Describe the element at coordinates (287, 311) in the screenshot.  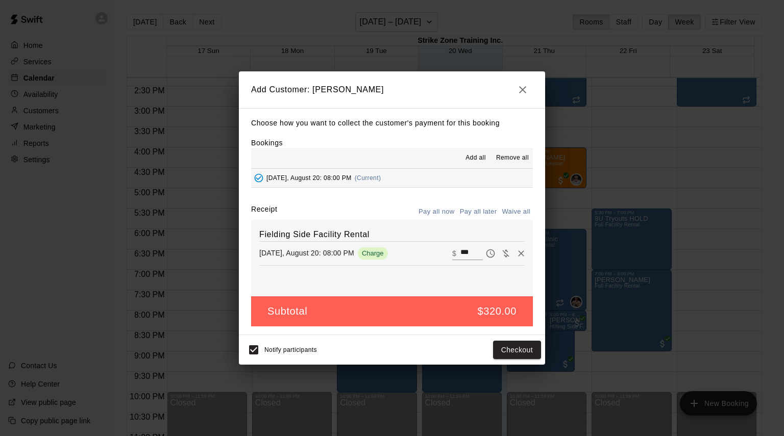
I see `h5: Subtotal` at that location.